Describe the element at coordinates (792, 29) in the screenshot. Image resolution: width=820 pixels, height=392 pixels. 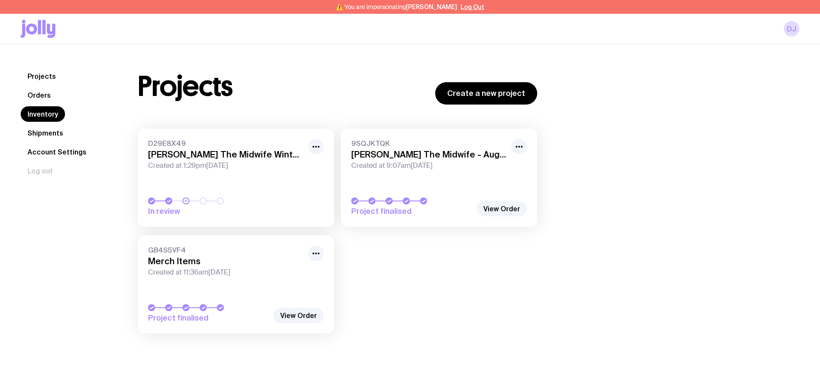
I see `a: DJ` at that location.